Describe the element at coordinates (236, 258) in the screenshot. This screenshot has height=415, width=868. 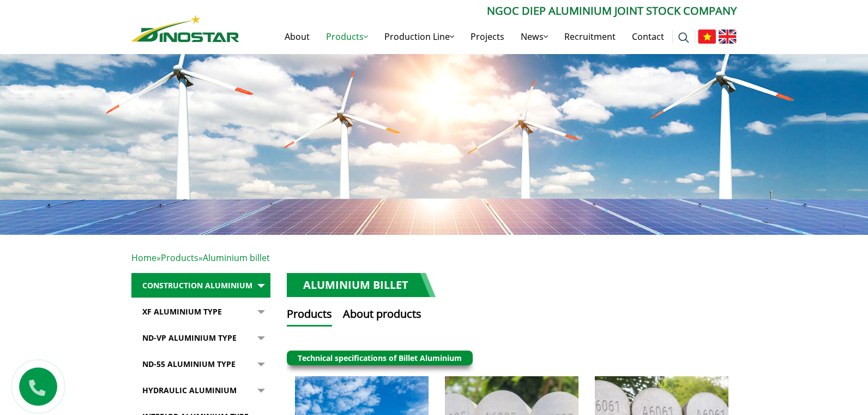
I see `span: Aluminium billet` at that location.